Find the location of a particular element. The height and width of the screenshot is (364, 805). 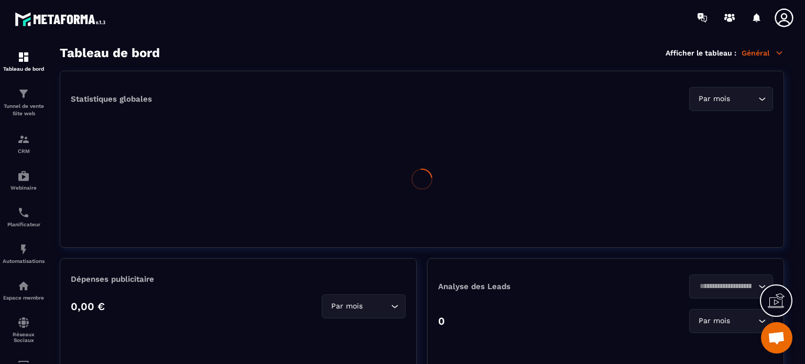

a: formationformationCRM is located at coordinates (24, 144).